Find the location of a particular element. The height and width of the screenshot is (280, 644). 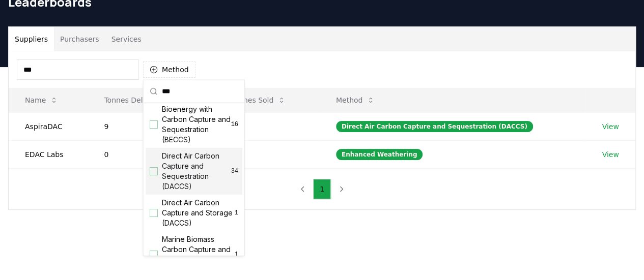

td: 514 is located at coordinates (267, 126).